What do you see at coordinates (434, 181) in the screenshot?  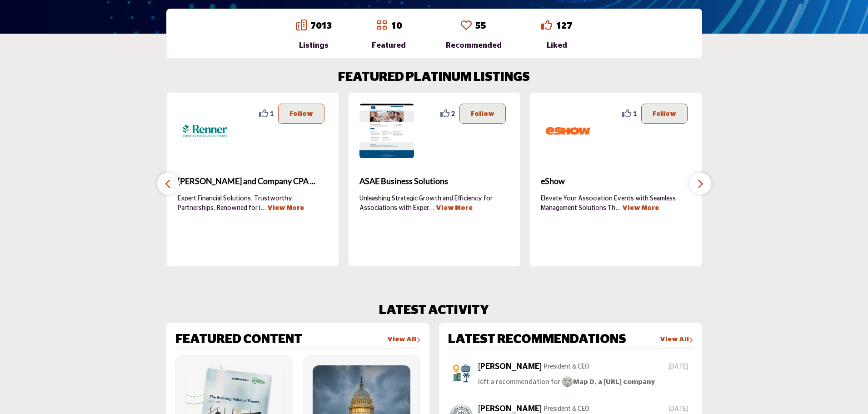 I see `a: ASAE Business Solutions` at bounding box center [434, 181].